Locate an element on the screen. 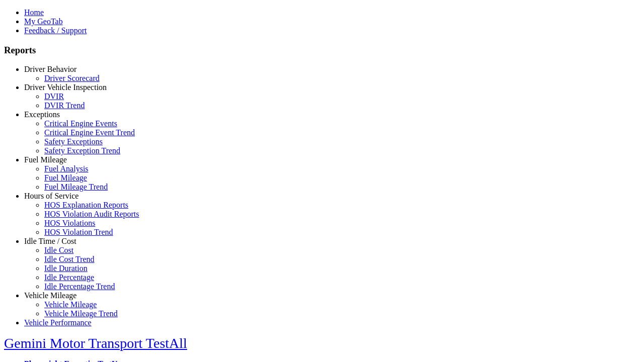 The image size is (644, 362). a: Critical Engine Events is located at coordinates (81, 124).